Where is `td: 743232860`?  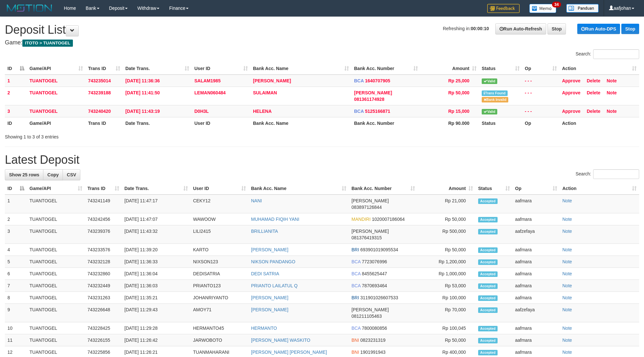 td: 743232860 is located at coordinates (103, 274).